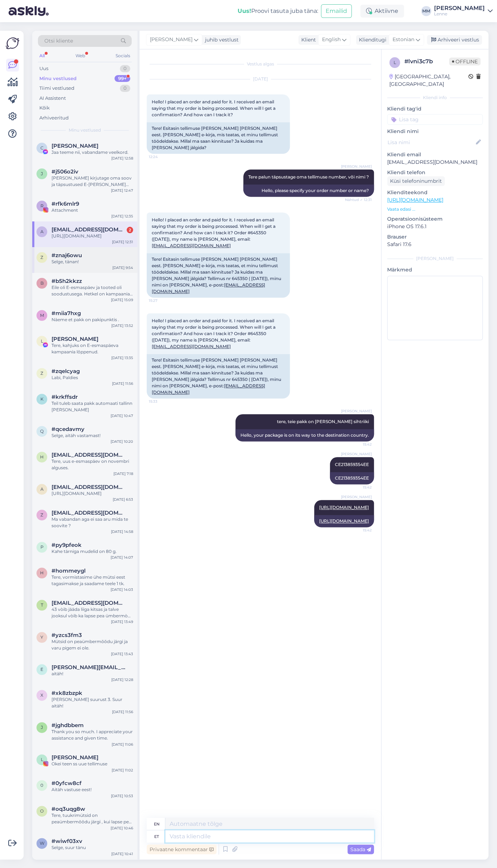 Image resolution: width=497 pixels, height=868 pixels. Describe the element at coordinates (427, 62) in the screenshot. I see `div: # lvni3c7b` at that location.